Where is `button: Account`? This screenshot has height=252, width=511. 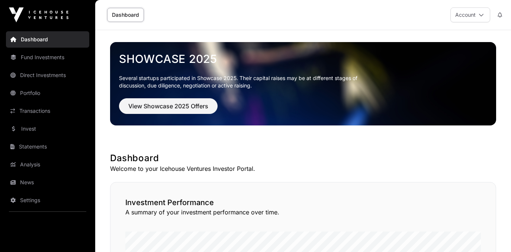 button: Account is located at coordinates (470, 15).